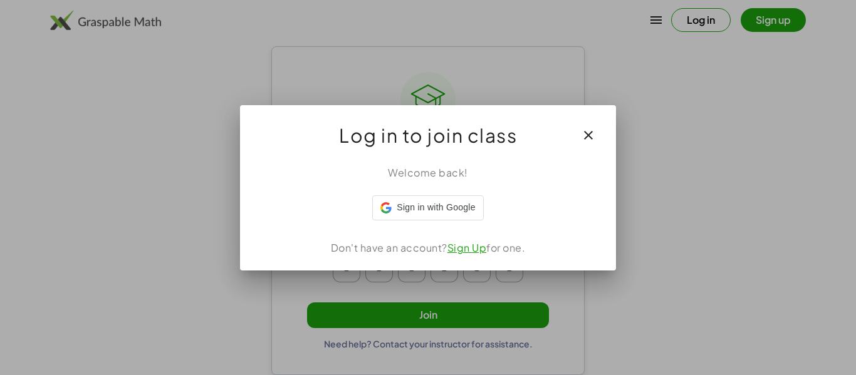 Image resolution: width=856 pixels, height=375 pixels. I want to click on span: Sign in with Google, so click(435, 207).